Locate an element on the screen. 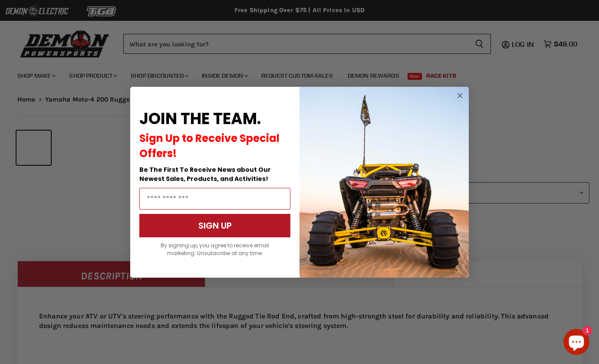 This screenshot has height=364, width=599. span: By signing up, you agree to receive email marketing. Unsubscribe at any time. is located at coordinates (215, 249).